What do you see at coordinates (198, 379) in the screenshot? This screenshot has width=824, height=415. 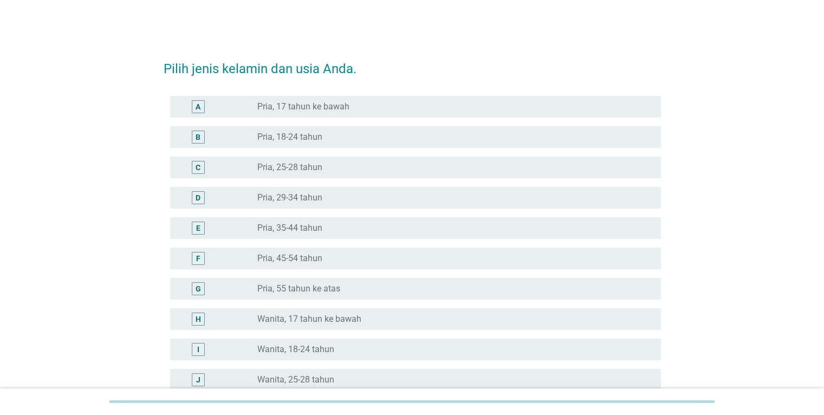 I see `div: J` at bounding box center [198, 379].